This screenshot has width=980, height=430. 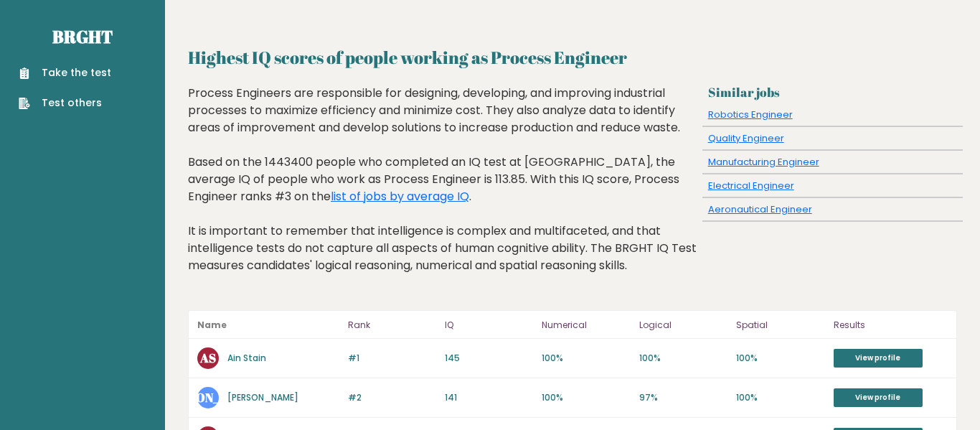 What do you see at coordinates (212, 325) in the screenshot?
I see `b: Name` at bounding box center [212, 325].